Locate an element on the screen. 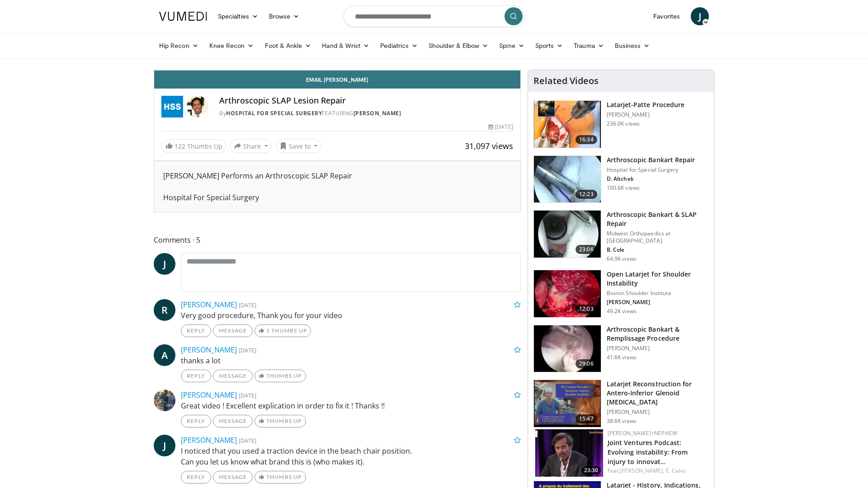  span: 15:47 is located at coordinates (587, 418).